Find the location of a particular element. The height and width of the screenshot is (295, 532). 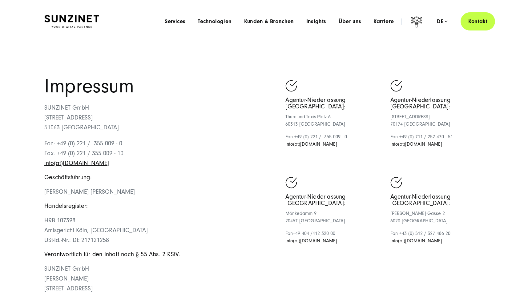

p: Fon +43 (0) 512 / 327 486 20 is located at coordinates (439, 237).